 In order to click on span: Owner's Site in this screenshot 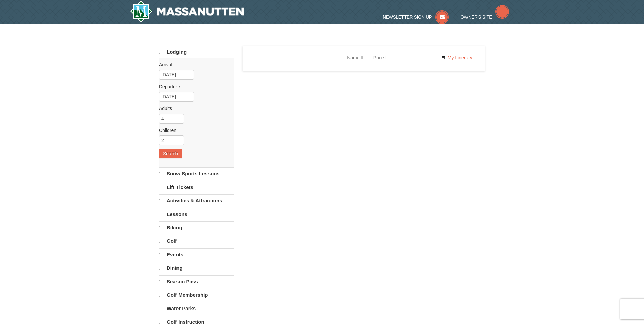, I will do `click(477, 17)`.